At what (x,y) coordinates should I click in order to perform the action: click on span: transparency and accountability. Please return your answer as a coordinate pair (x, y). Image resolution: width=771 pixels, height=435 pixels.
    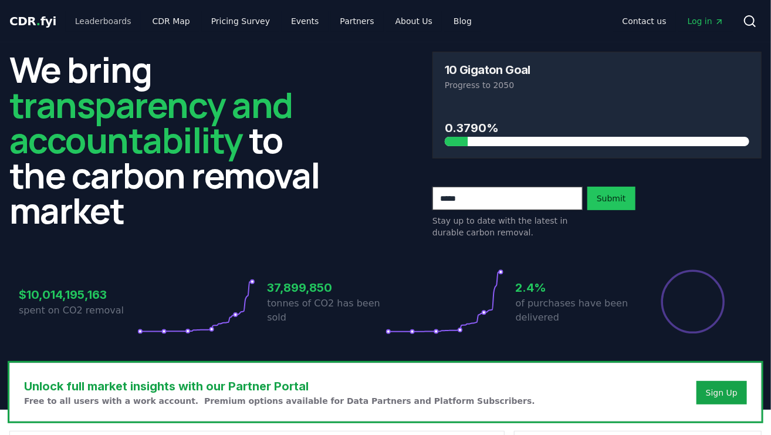
    Looking at the image, I should click on (151, 122).